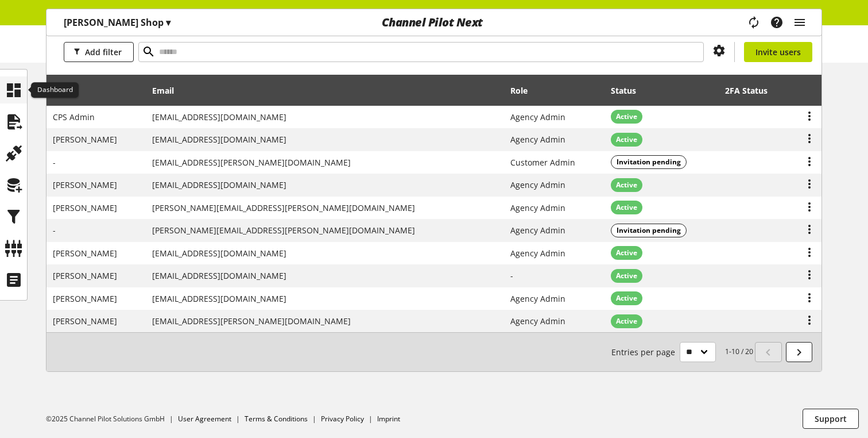 The width and height of the screenshot is (868, 438). I want to click on span: Entries per page, so click(645, 351).